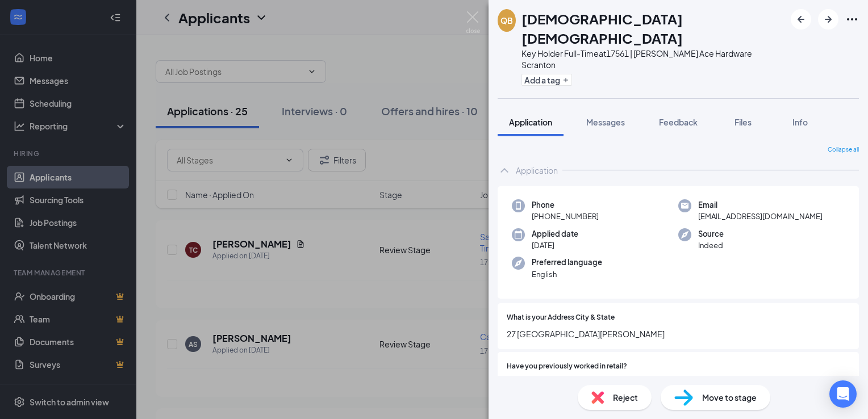 The width and height of the screenshot is (868, 419). What do you see at coordinates (828, 19) in the screenshot?
I see `button: ArrowRight` at bounding box center [828, 19].